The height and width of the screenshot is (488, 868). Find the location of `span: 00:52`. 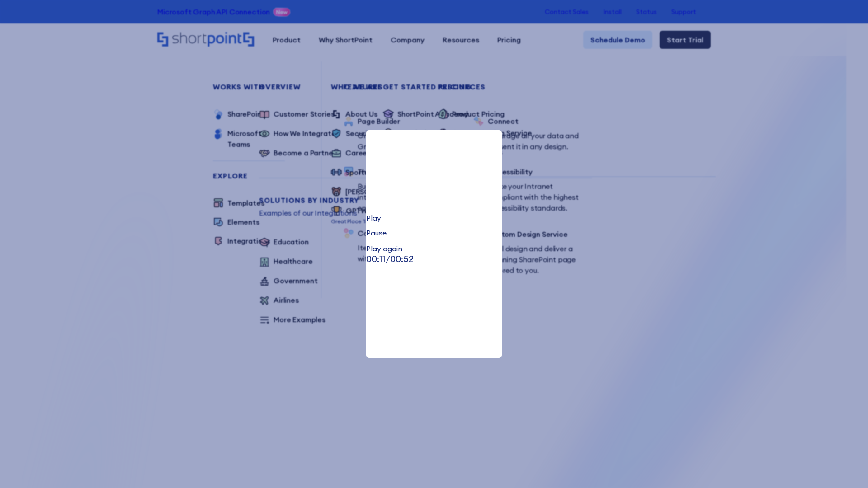

span: 00:52 is located at coordinates (402, 258).